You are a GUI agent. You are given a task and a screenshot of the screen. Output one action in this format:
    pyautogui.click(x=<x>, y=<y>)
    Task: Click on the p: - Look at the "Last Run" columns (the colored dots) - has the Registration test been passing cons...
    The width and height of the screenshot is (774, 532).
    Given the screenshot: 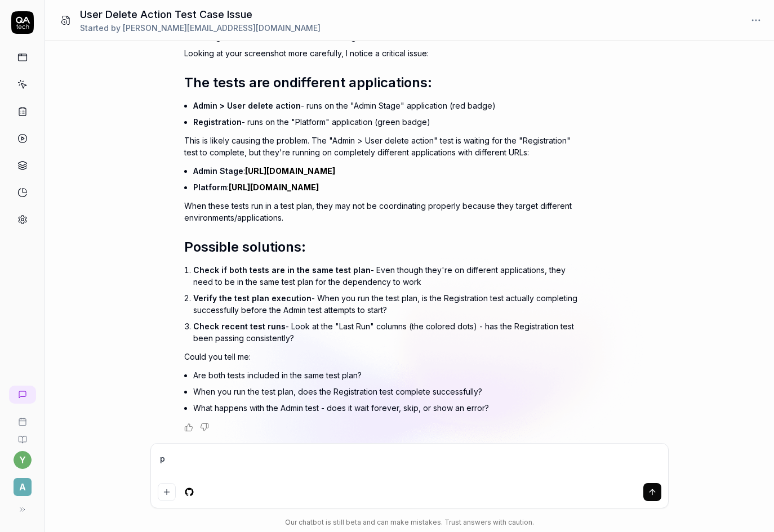 What is the action you would take?
    pyautogui.click(x=386, y=332)
    